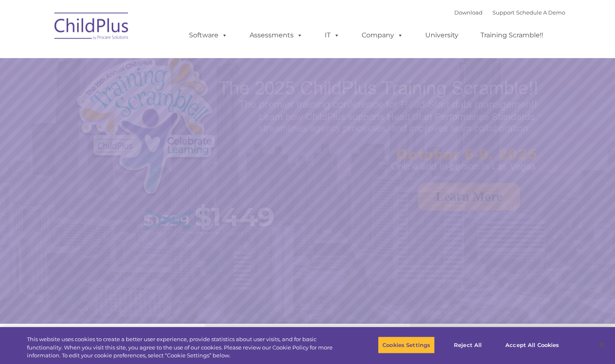 The width and height of the screenshot is (615, 364). I want to click on div: This website uses cookies to create a better user experience, provide statistics about user visit..., so click(182, 347).